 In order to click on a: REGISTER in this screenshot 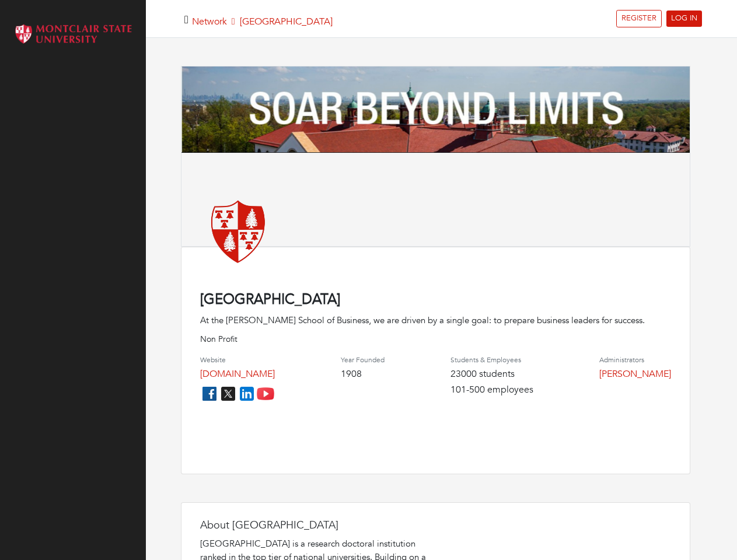, I will do `click(639, 19)`.